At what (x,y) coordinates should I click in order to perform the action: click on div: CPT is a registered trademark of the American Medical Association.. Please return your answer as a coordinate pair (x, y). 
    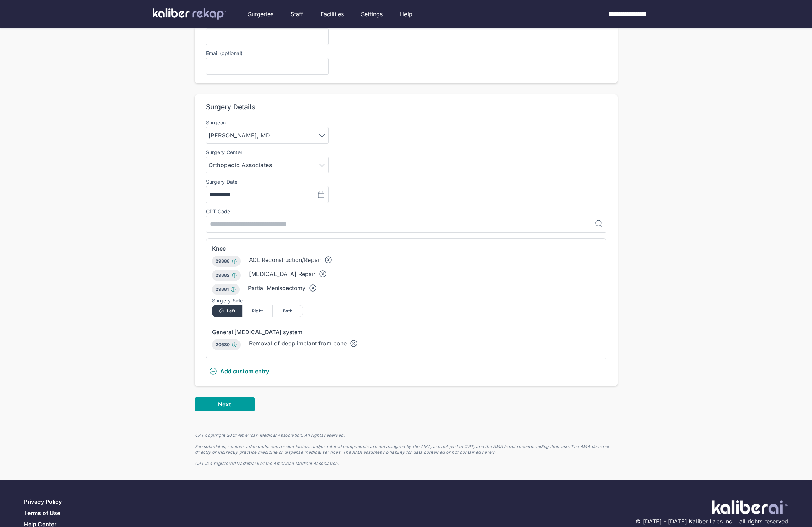
    Looking at the image, I should click on (406, 464).